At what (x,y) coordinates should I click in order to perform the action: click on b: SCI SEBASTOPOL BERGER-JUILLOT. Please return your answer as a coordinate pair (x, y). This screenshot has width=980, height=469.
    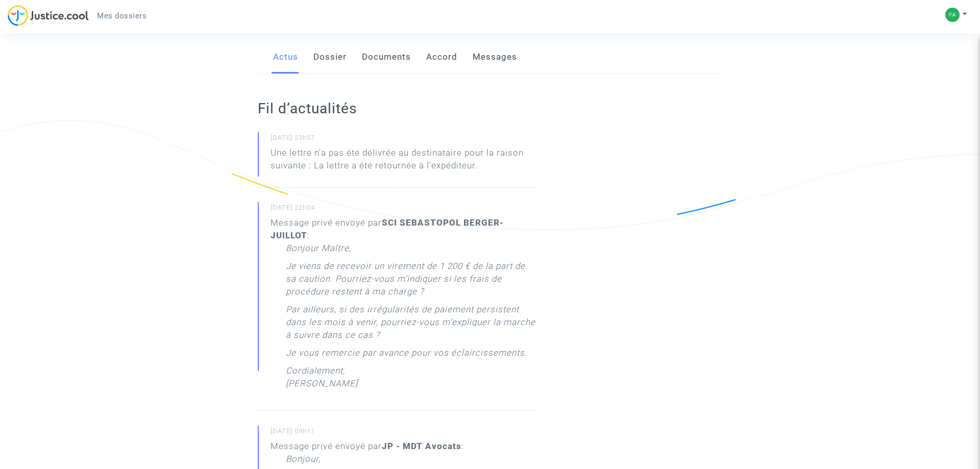
    Looking at the image, I should click on (387, 229).